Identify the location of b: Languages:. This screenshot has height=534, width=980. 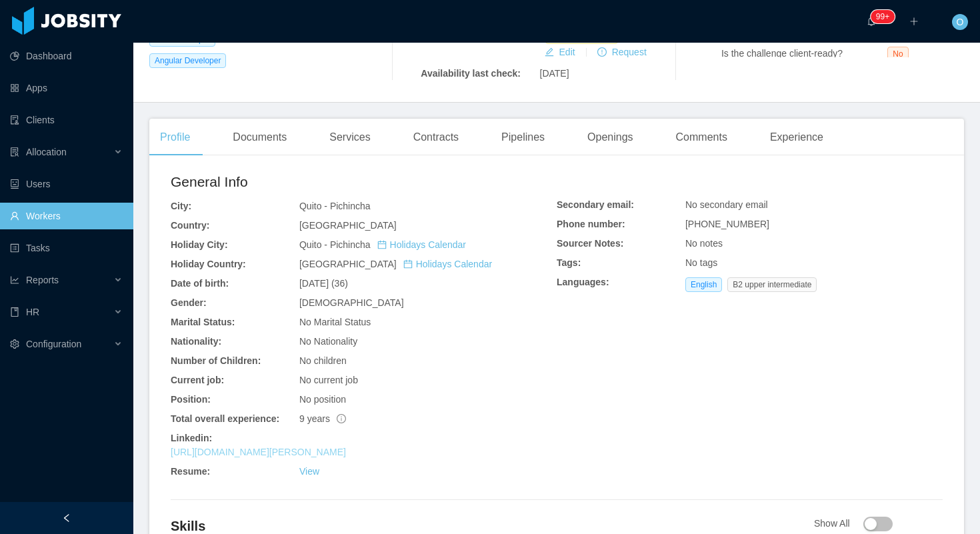
(583, 282).